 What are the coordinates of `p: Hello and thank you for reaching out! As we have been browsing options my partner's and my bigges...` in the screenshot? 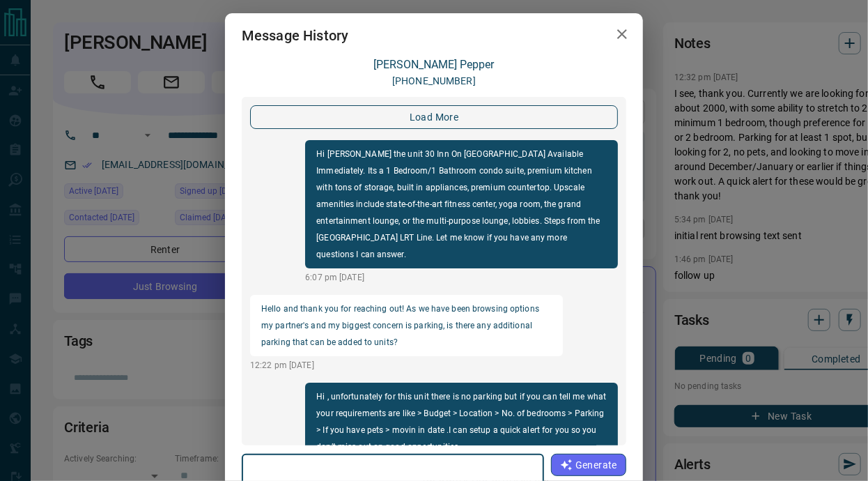 It's located at (407, 325).